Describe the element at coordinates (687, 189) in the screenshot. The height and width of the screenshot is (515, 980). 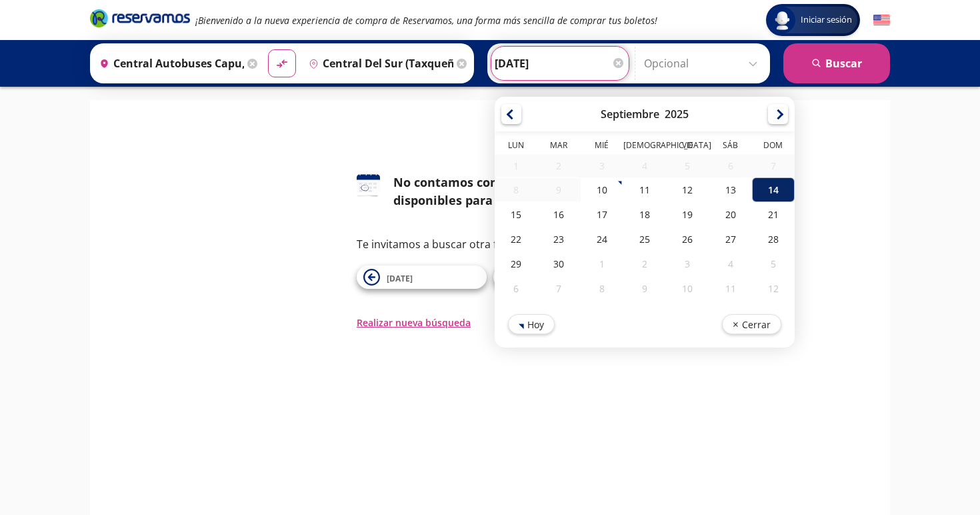
I see `div: 12-Sep-25` at that location.